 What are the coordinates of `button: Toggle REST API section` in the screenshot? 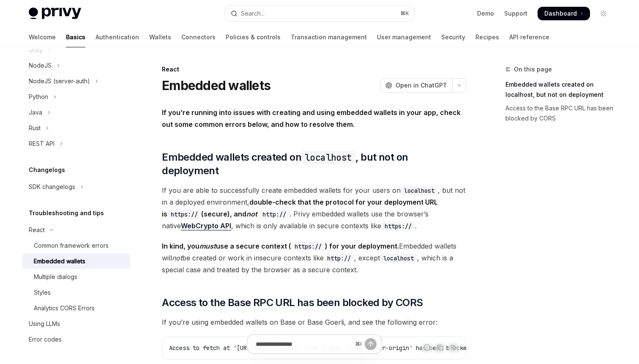 It's located at (76, 144).